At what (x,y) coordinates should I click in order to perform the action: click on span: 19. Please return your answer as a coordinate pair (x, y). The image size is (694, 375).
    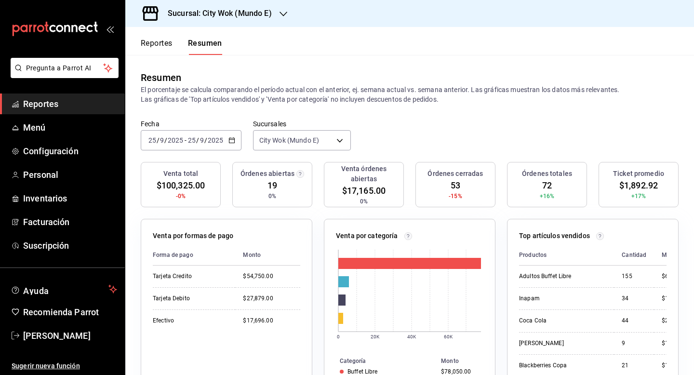
    Looking at the image, I should click on (272, 185).